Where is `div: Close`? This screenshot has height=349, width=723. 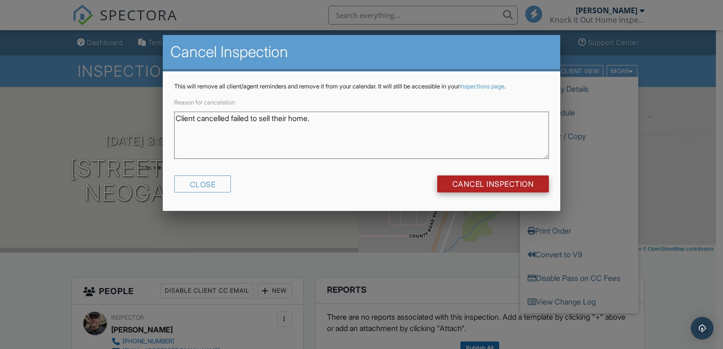 div: Close is located at coordinates (203, 184).